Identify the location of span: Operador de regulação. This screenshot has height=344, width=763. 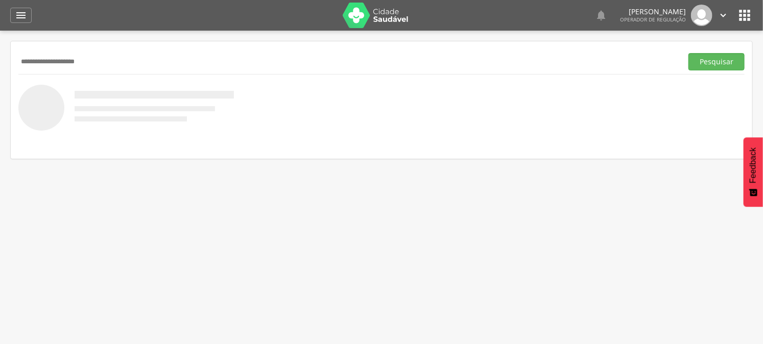
(653, 19).